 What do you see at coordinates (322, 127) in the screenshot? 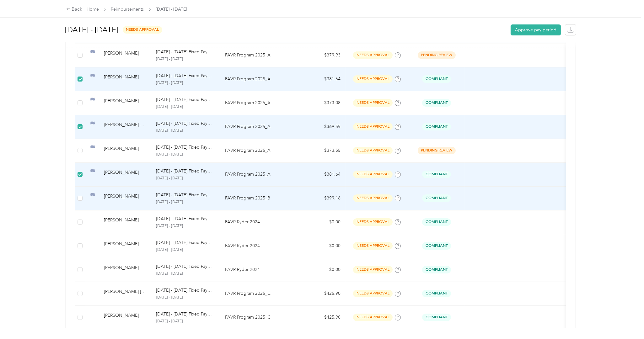
I see `td: $369.55` at bounding box center [322, 127].